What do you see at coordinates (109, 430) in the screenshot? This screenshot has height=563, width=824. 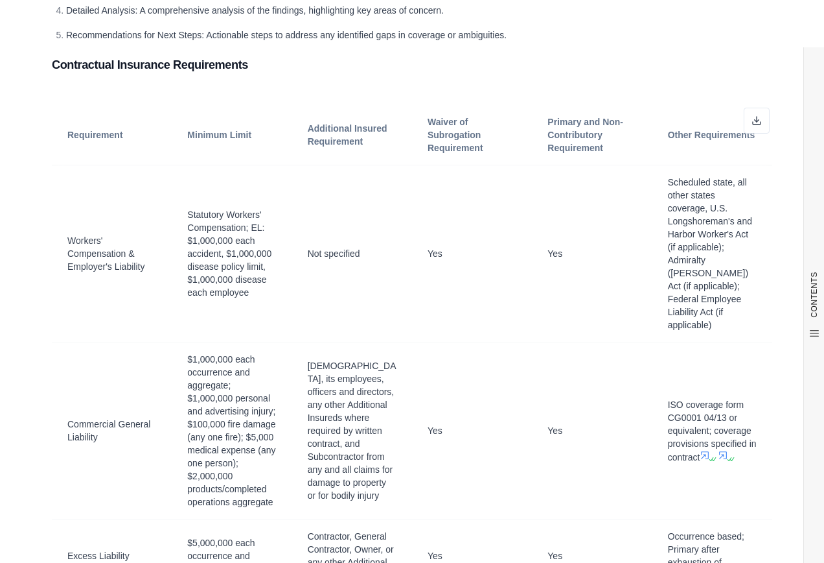 I see `span: Commercial General Liability` at bounding box center [109, 430].